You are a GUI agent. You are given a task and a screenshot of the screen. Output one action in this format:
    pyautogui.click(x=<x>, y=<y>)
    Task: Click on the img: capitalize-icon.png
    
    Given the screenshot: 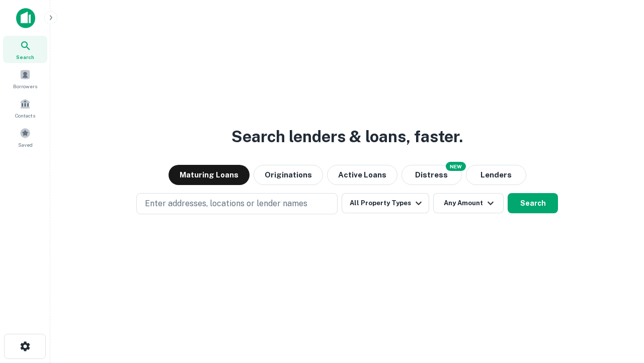 What is the action you would take?
    pyautogui.click(x=26, y=18)
    